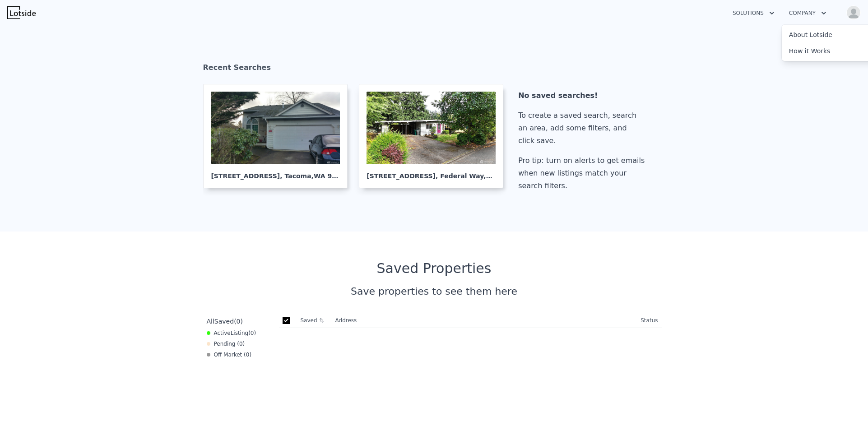 This screenshot has width=868, height=426. I want to click on div: No saved searches!, so click(583, 95).